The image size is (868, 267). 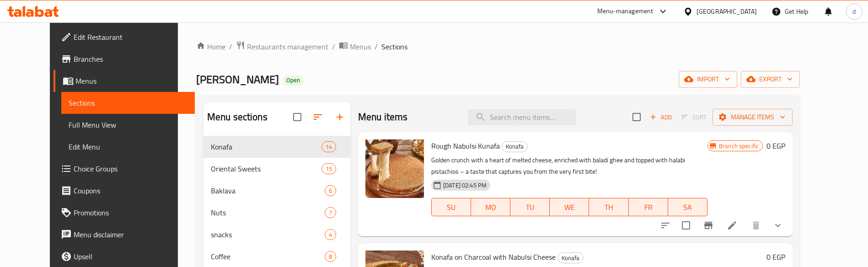 What do you see at coordinates (756, 225) in the screenshot?
I see `button: delete` at bounding box center [756, 225].